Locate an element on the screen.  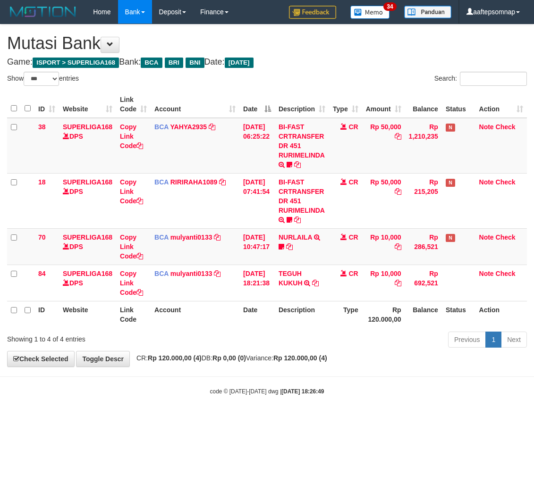
img: Button%20Memo.svg is located at coordinates (370, 12).